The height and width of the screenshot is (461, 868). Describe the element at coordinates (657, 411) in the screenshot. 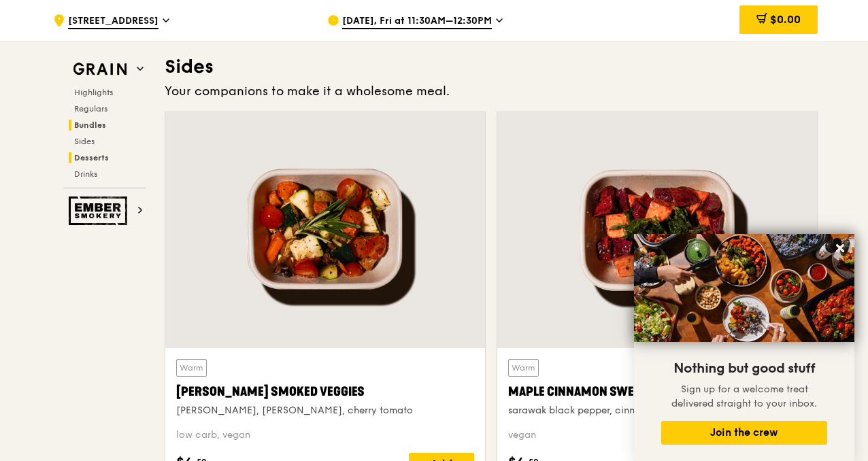

I see `div: sarawak black pepper, cinnamon-infused maple syrup, kale` at that location.